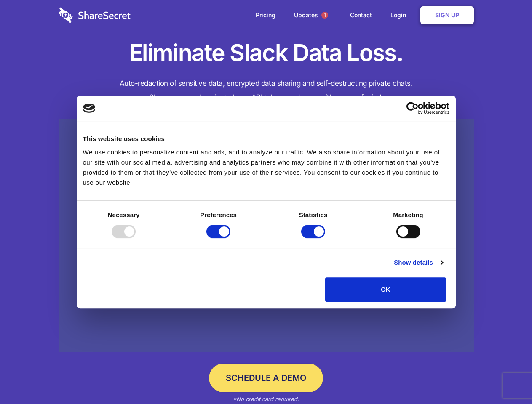  I want to click on h4: Auto-redaction of sensitive data, encrypted data sharing and self-destructing private chats. Shar..., so click(266, 90).